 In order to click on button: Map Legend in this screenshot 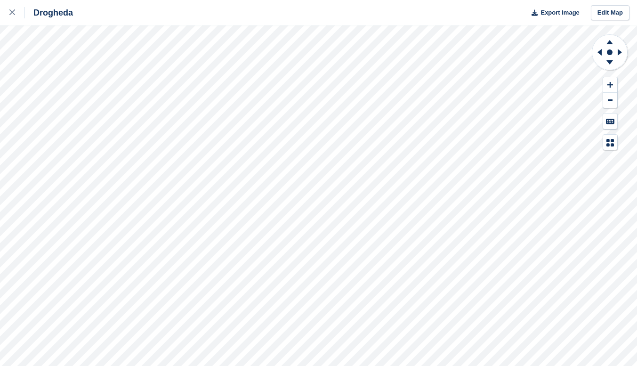, I will do `click(610, 142)`.